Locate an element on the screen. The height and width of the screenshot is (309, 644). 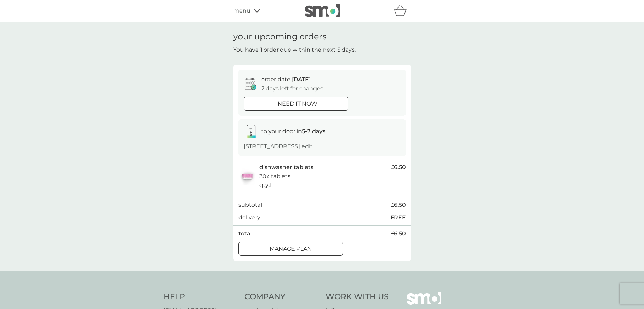
h4: Company is located at coordinates (281, 297).